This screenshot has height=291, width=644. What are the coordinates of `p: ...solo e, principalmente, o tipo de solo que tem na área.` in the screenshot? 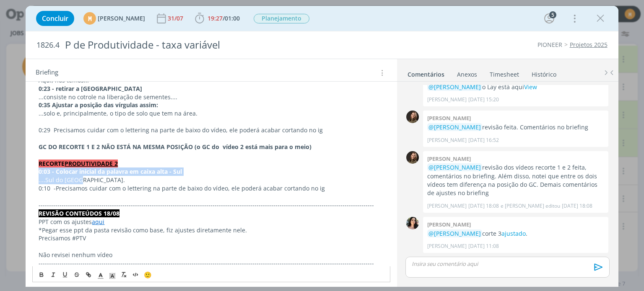 It's located at (211, 113).